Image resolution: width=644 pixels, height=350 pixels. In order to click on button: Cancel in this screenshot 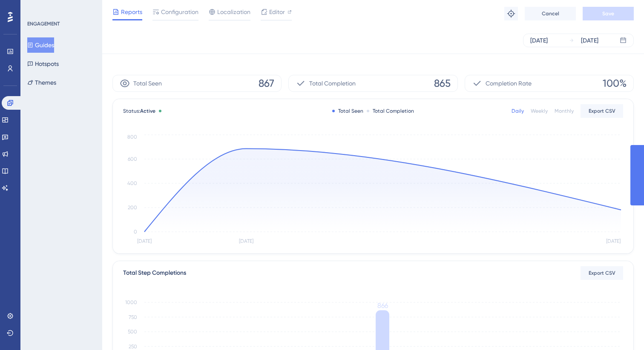, I will do `click(550, 13)`.